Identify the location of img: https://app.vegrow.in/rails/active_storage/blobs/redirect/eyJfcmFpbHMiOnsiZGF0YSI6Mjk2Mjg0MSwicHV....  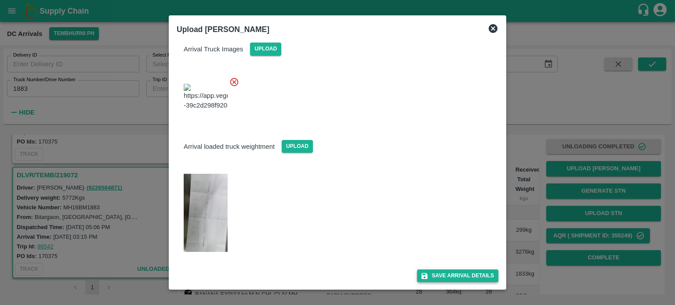
(206, 97).